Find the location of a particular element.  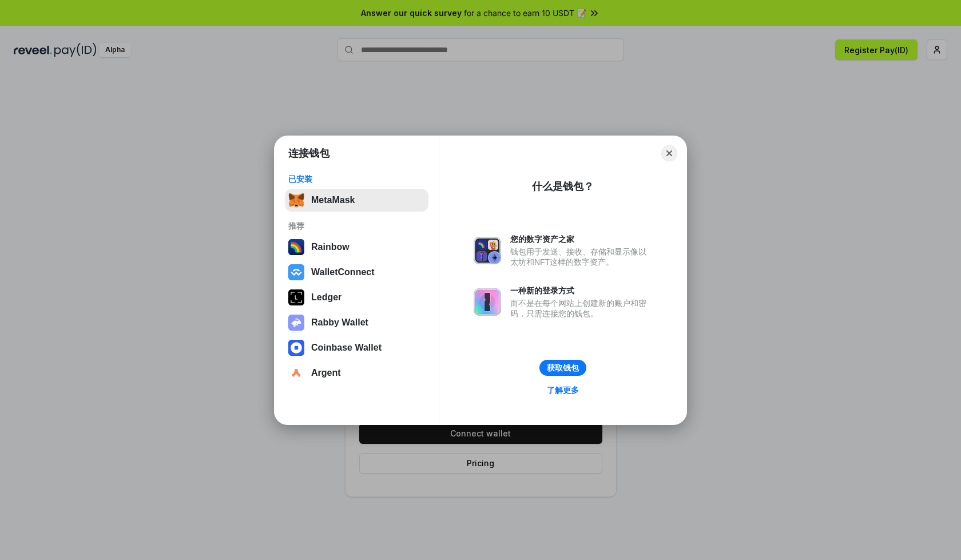

button: WalletConnect is located at coordinates (357, 273).